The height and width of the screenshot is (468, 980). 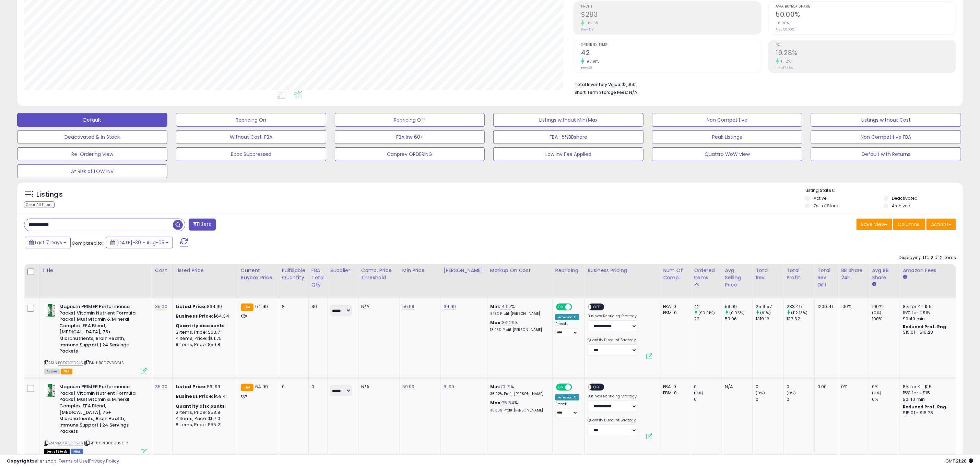 What do you see at coordinates (727, 120) in the screenshot?
I see `button: Non Competitive` at bounding box center [727, 120].